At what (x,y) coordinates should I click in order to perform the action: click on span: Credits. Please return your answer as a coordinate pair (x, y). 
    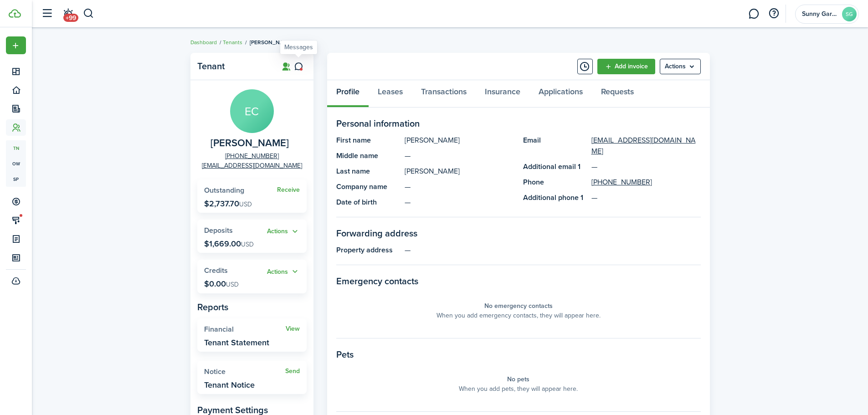
    Looking at the image, I should click on (216, 271).